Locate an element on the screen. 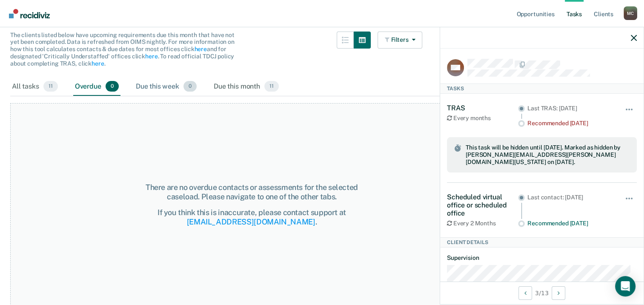  button: Next Client is located at coordinates (559, 293).